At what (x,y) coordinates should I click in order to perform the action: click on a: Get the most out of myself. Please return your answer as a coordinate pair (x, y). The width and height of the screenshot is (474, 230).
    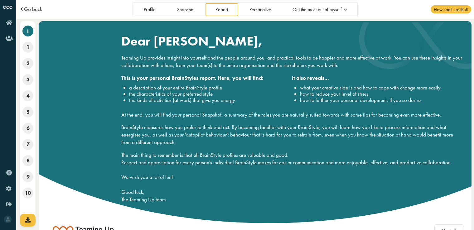
    Looking at the image, I should click on (319, 9).